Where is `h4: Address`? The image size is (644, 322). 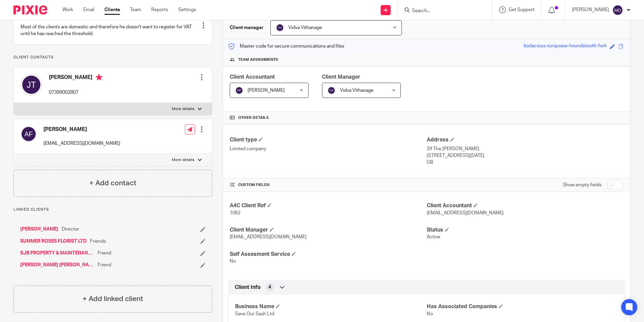
h4: Address is located at coordinates (525, 140).